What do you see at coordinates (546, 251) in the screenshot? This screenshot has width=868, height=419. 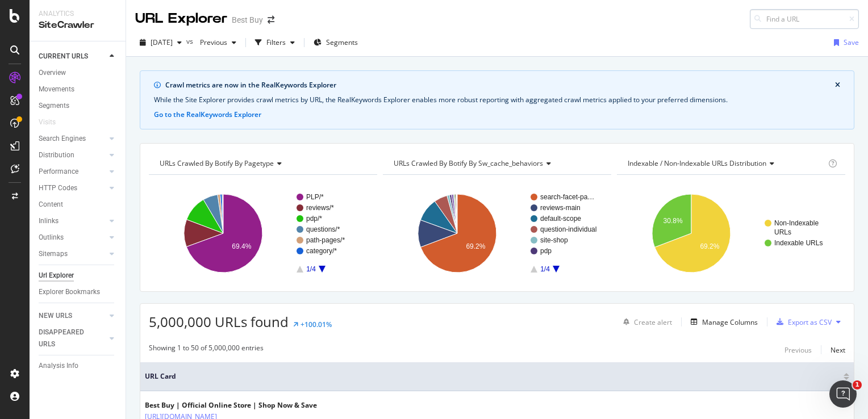 I see `text: pdp` at bounding box center [546, 251].